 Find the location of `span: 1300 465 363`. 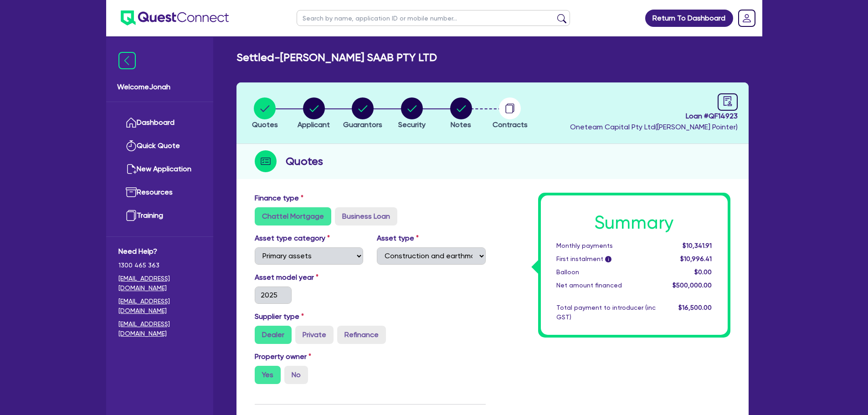

span: 1300 465 363 is located at coordinates (159, 265).